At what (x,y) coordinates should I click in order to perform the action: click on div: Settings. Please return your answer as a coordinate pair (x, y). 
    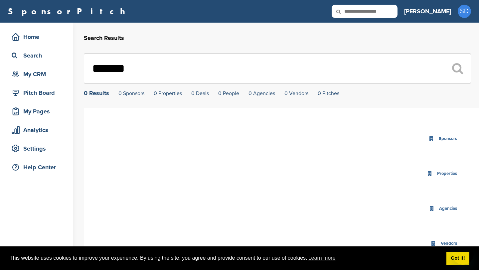
    Looking at the image, I should click on (38, 149).